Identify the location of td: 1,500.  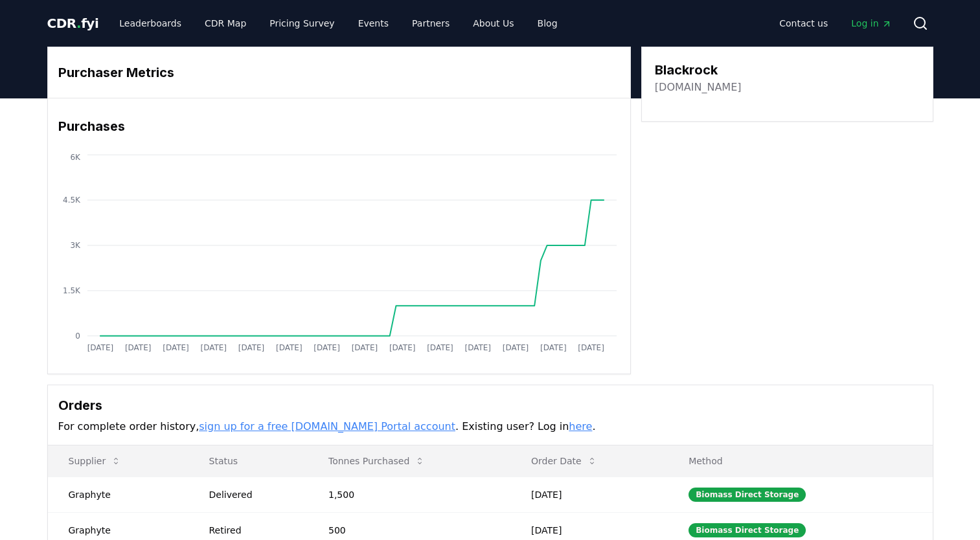
(409, 494).